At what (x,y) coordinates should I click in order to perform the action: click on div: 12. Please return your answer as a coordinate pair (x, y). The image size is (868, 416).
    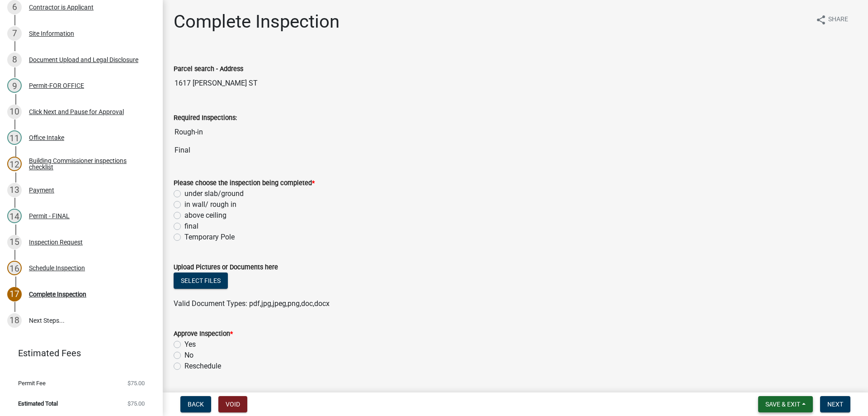
    Looking at the image, I should click on (14, 164).